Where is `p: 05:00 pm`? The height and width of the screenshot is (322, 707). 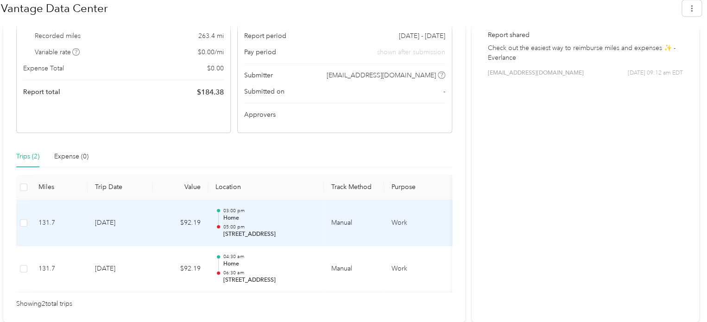
p: 05:00 pm is located at coordinates (269, 227).